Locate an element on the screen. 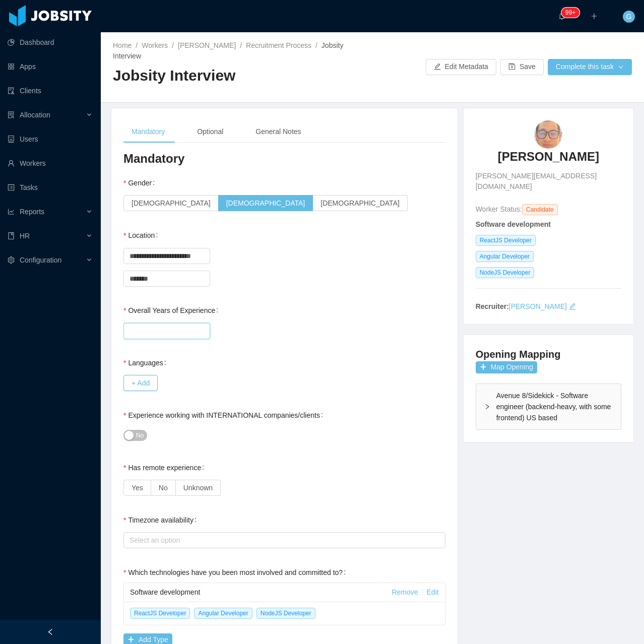 The height and width of the screenshot is (644, 644). i: icon: book is located at coordinates (11, 236).